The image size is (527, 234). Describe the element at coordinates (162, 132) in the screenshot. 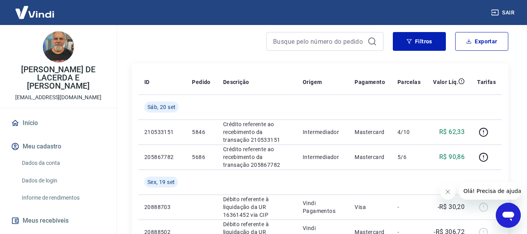

I see `p: 210533151` at that location.